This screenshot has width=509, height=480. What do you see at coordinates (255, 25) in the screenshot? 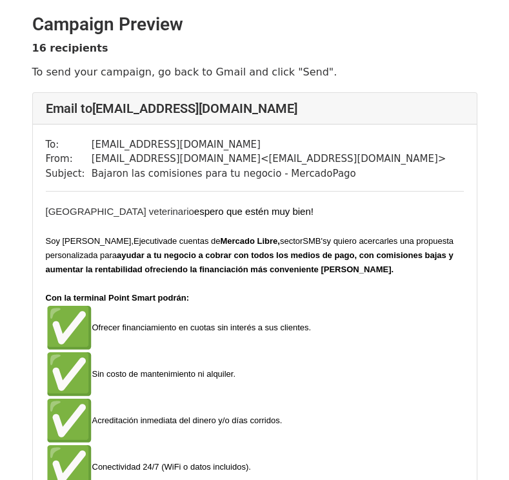
I see `h2: Campaign Preview` at bounding box center [255, 25].